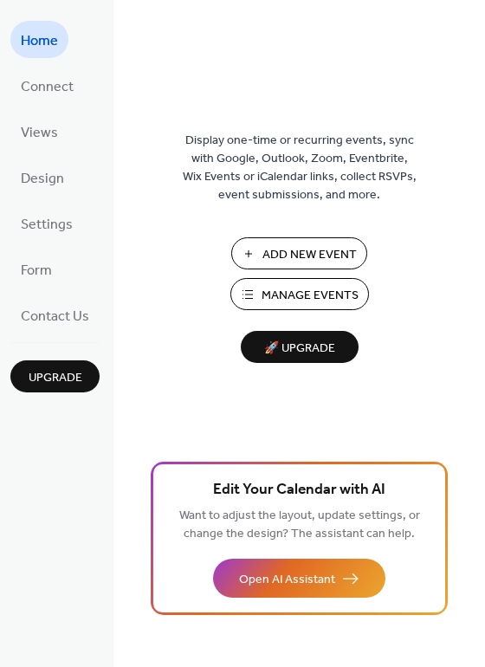 The height and width of the screenshot is (667, 485). I want to click on span: Edit Your Calendar with AI, so click(299, 490).